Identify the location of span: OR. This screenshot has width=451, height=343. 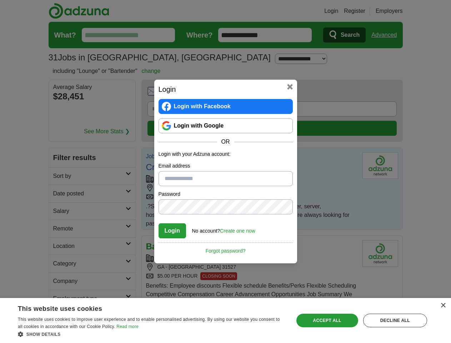
(226, 142).